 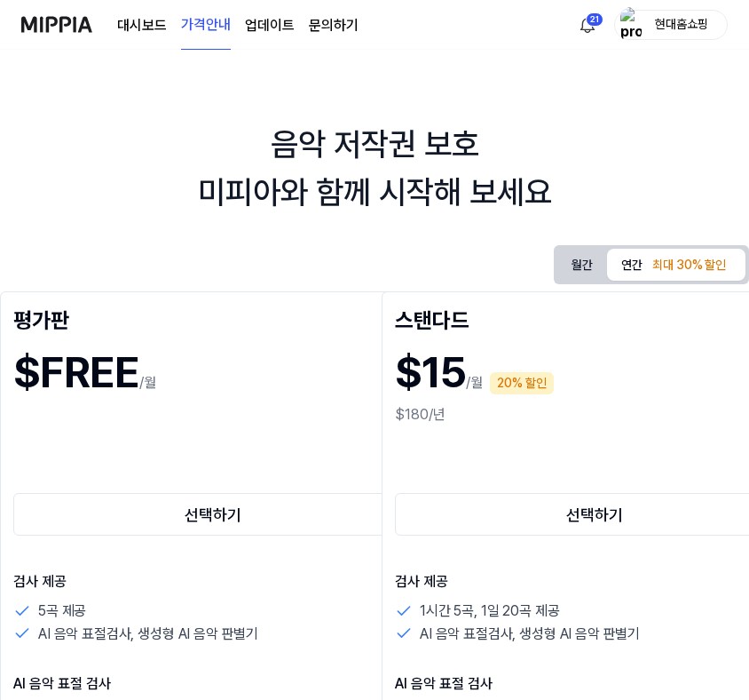 I want to click on p: 1시간 5곡, 1일 20곡 제공, so click(x=489, y=611).